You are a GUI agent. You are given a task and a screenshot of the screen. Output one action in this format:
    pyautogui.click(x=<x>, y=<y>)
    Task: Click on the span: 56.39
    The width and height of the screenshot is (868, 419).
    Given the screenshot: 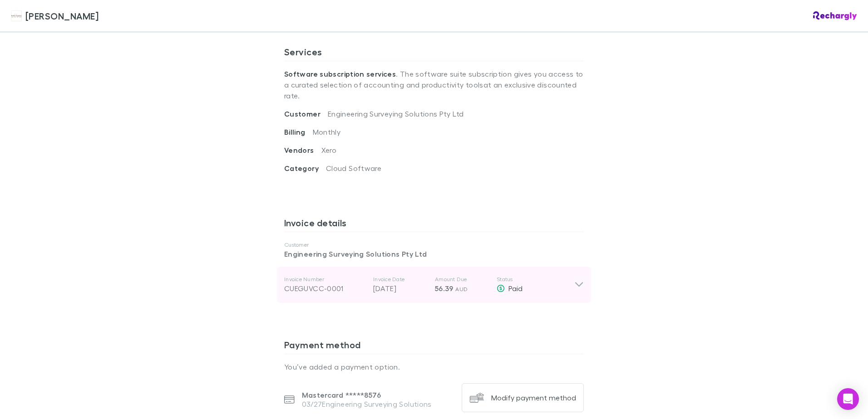 What is the action you would take?
    pyautogui.click(x=444, y=288)
    